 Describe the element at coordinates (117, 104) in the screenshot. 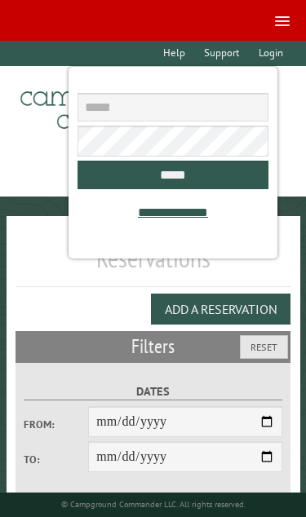

I see `img: Campground Commander` at that location.